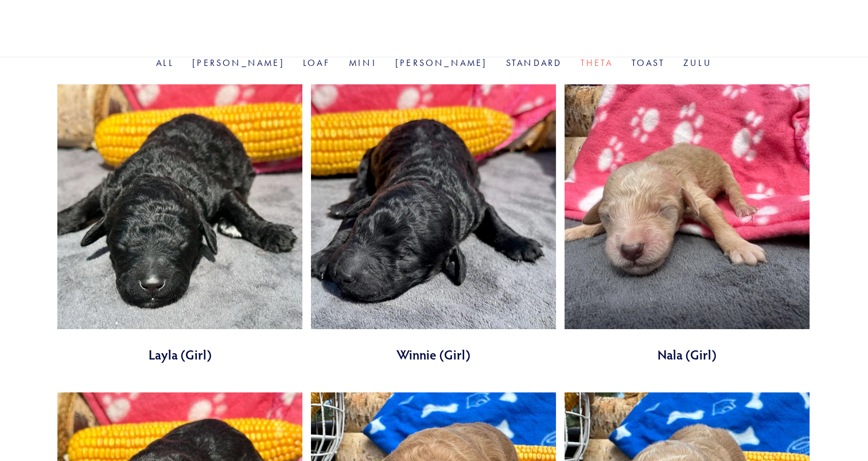 This screenshot has height=461, width=868. I want to click on a: All, so click(165, 62).